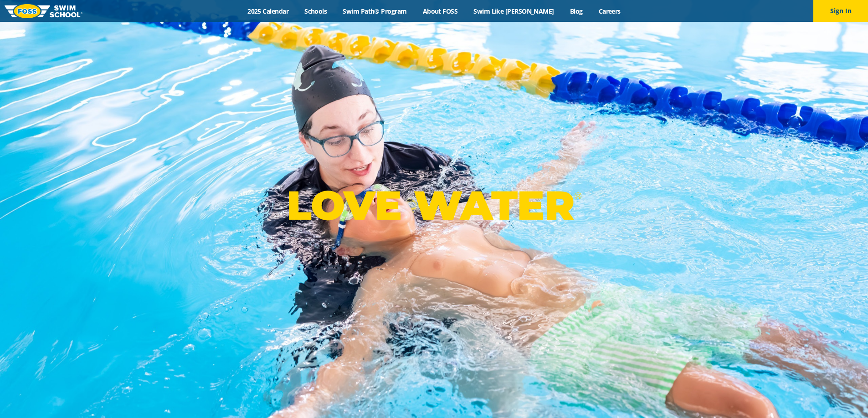 Image resolution: width=868 pixels, height=418 pixels. What do you see at coordinates (576, 11) in the screenshot?
I see `a: Blog` at bounding box center [576, 11].